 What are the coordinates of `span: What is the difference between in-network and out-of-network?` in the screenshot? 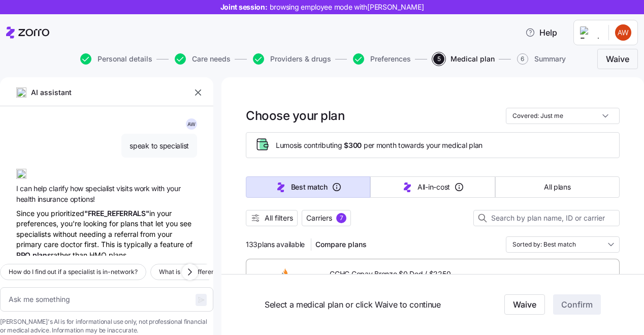 It's located at (251, 272).